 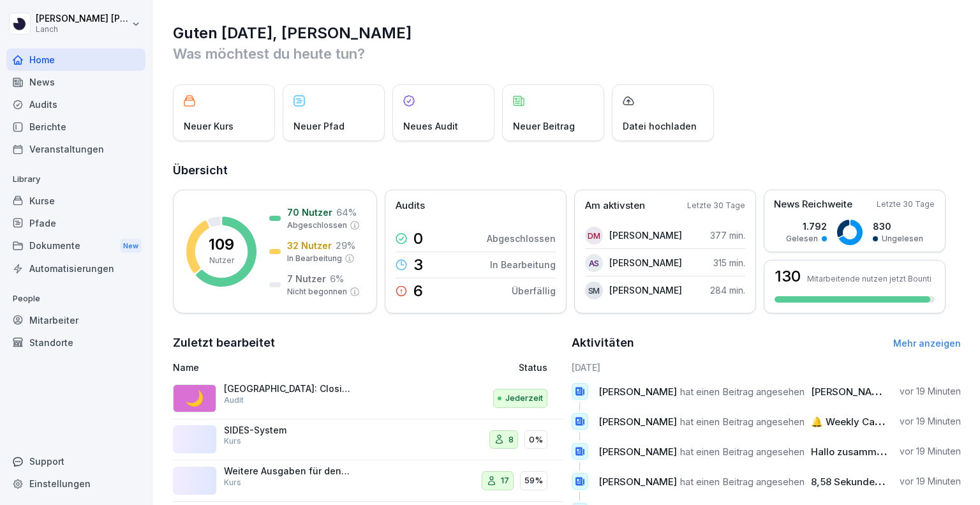 What do you see at coordinates (524, 398) in the screenshot?
I see `p: Jederzeit` at bounding box center [524, 398].